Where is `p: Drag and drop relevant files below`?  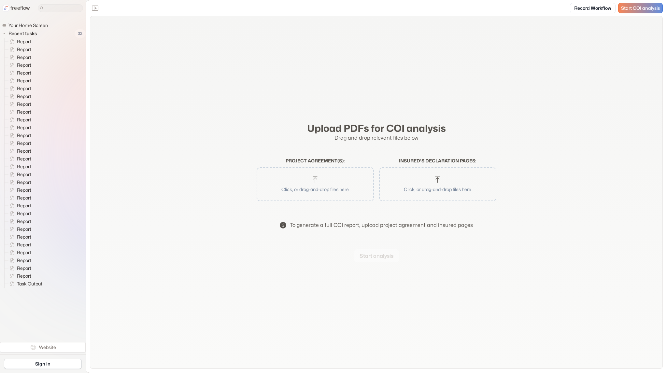 p: Drag and drop relevant files below is located at coordinates (376, 138).